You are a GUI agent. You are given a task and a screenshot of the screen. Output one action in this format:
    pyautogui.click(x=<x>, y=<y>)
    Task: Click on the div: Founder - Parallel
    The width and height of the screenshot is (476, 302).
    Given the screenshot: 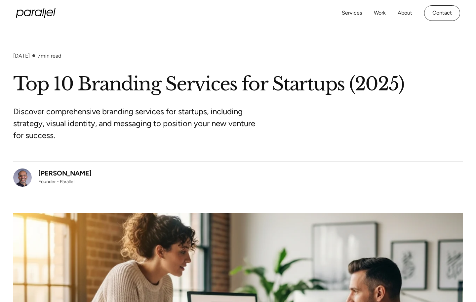 What is the action you would take?
    pyautogui.click(x=65, y=181)
    